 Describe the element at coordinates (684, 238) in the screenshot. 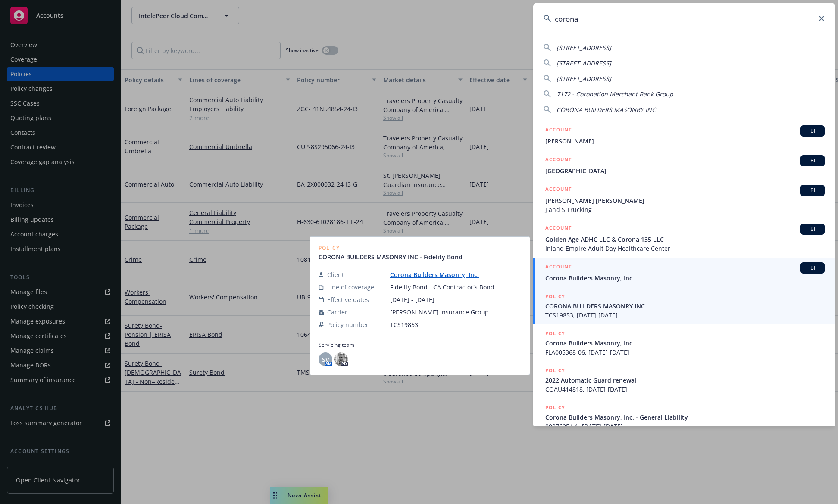

I see `a: ACCOUNTBIGolden Age ADHC LLC & Corona 135 LLCInland Empire Adult Day Healthcare Center` at that location.